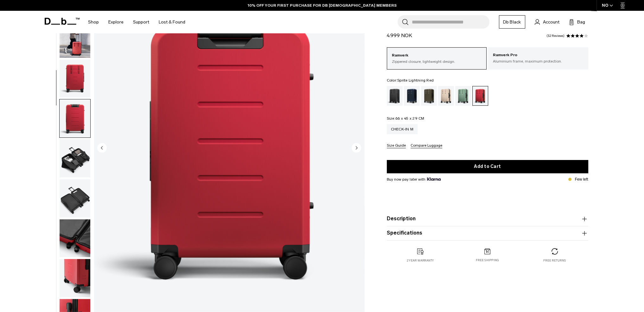 This screenshot has width=644, height=312. I want to click on span: 66 x 45 x 29 CM, so click(410, 118).